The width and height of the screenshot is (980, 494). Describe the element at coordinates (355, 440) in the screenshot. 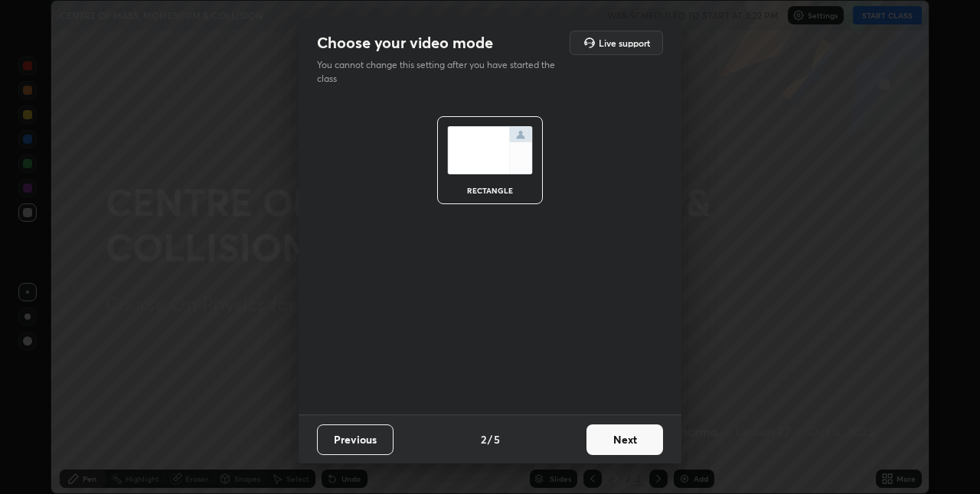

I see `button: Previous` at that location.